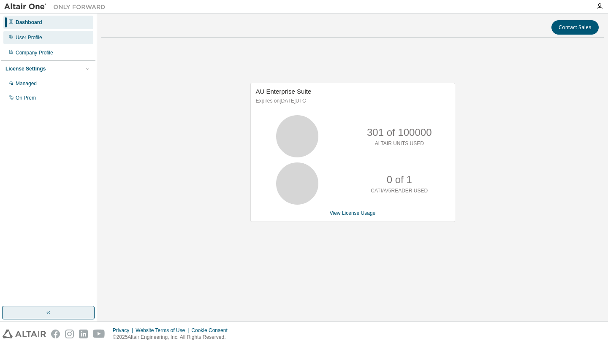  Describe the element at coordinates (163, 331) in the screenshot. I see `div: Website Terms of Use` at that location.